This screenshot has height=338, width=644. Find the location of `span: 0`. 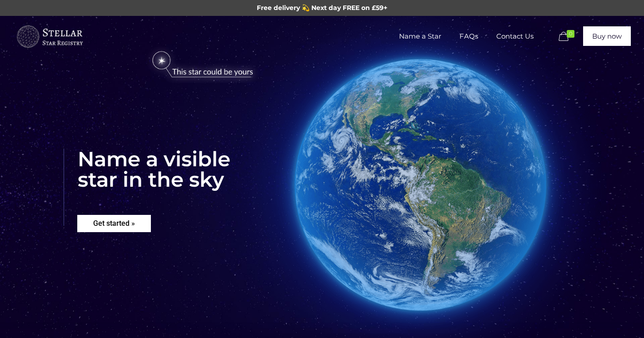

span: 0 is located at coordinates (570, 34).